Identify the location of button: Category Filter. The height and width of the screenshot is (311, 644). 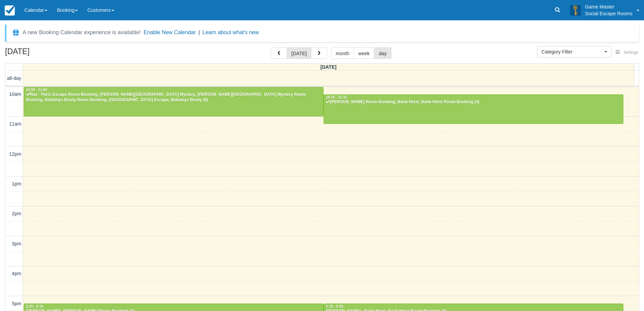
(574, 52).